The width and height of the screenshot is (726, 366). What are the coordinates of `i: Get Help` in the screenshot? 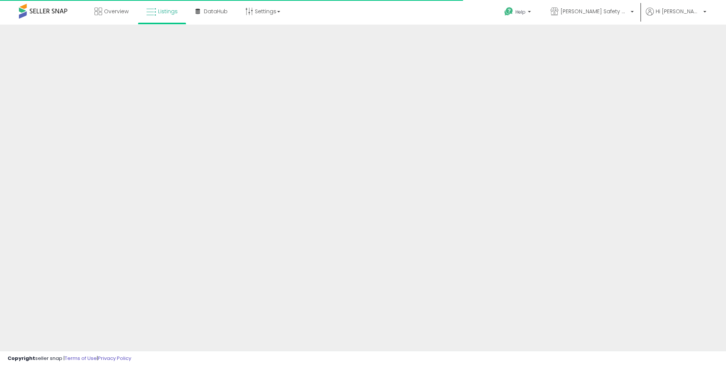 It's located at (509, 11).